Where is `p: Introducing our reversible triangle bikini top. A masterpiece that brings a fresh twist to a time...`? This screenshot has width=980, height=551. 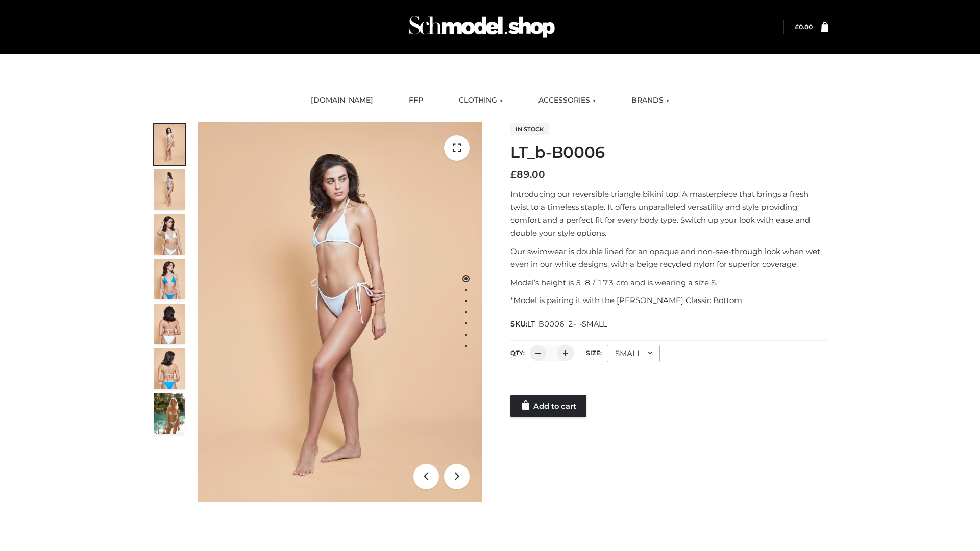
p: Introducing our reversible triangle bikini top. A masterpiece that brings a fresh twist to a time... is located at coordinates (669, 214).